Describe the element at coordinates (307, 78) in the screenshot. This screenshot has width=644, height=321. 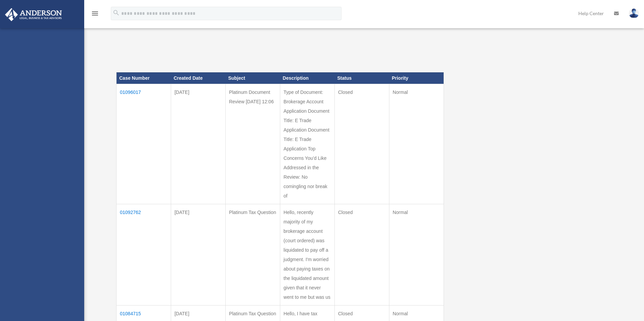
I see `th: Description` at that location.